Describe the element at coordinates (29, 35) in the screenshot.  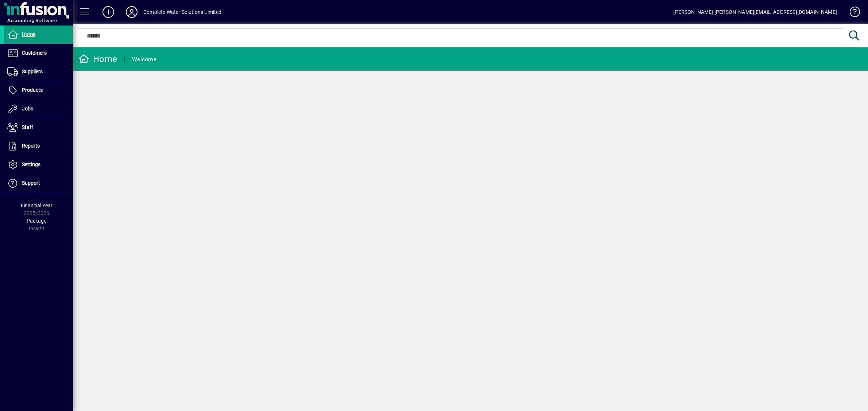
I see `span: Home` at that location.